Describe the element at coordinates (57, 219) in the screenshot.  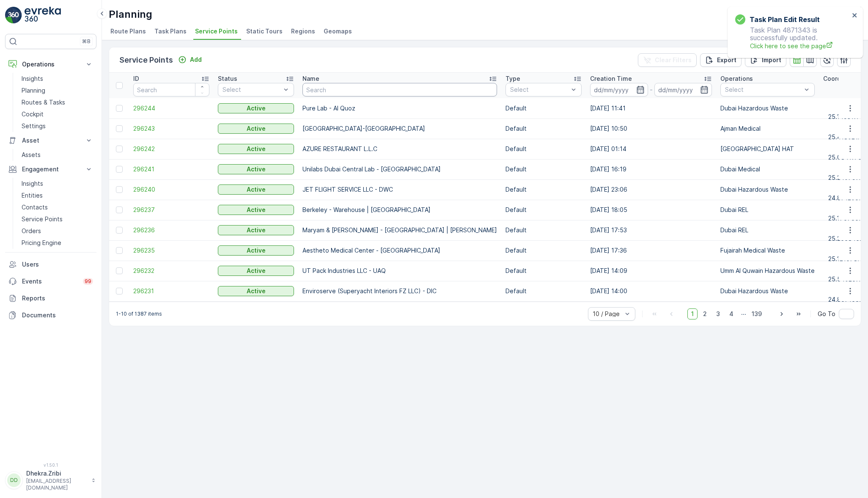
I see `a: Service Points` at that location.